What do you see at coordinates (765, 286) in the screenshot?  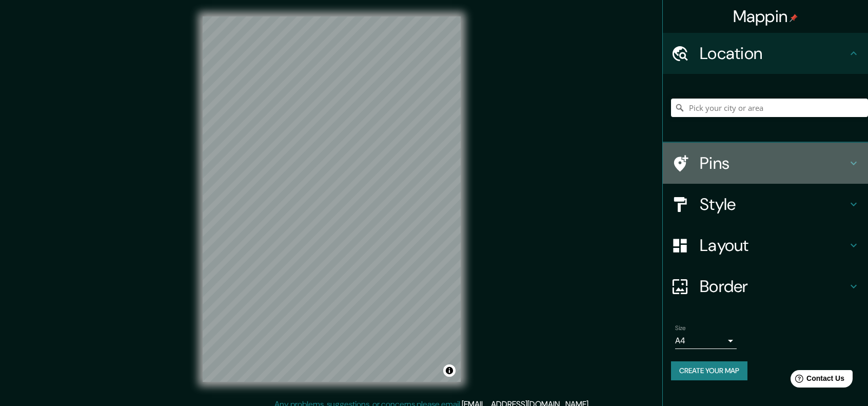 I see `div: Border` at bounding box center [765, 286].